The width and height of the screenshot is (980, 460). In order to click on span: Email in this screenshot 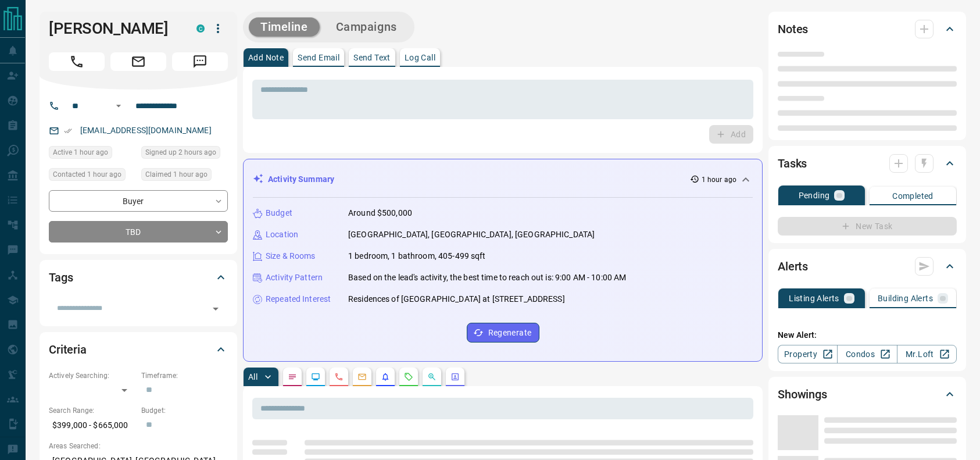, I will do `click(139, 61)`.